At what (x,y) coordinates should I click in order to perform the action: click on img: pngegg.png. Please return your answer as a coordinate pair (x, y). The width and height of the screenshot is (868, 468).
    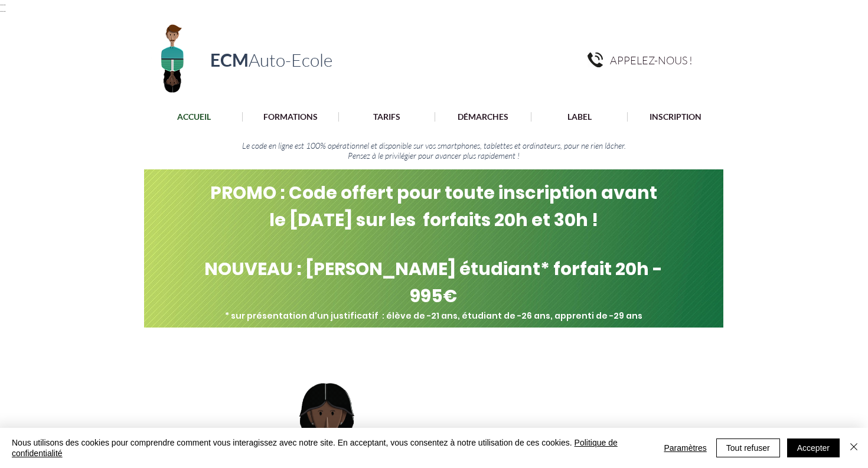
    Looking at the image, I should click on (595, 60).